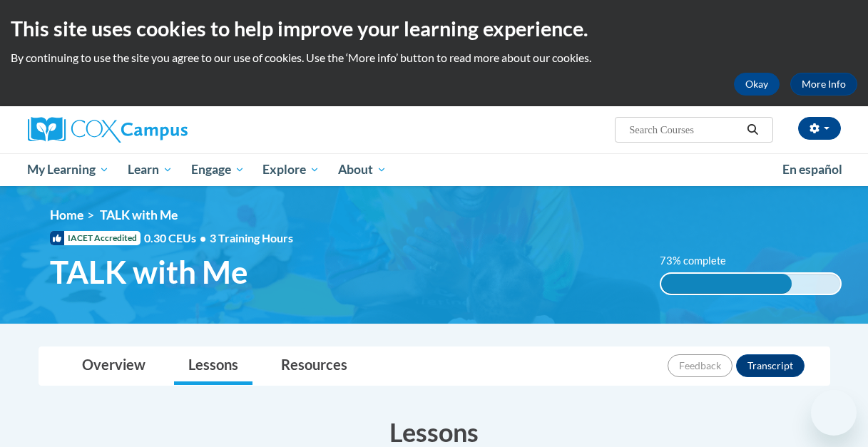 This screenshot has height=447, width=868. What do you see at coordinates (291, 170) in the screenshot?
I see `span: Explore` at bounding box center [291, 170].